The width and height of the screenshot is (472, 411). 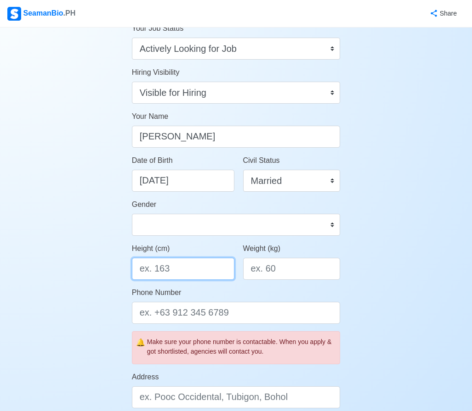 What do you see at coordinates (157, 292) in the screenshot?
I see `span: Phone Number` at bounding box center [157, 292].